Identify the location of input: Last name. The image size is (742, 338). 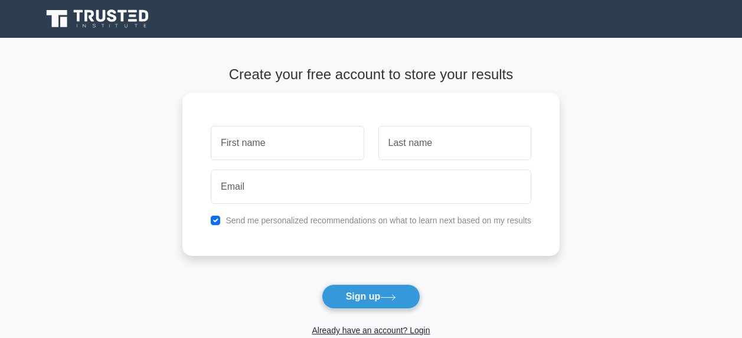
(455, 143).